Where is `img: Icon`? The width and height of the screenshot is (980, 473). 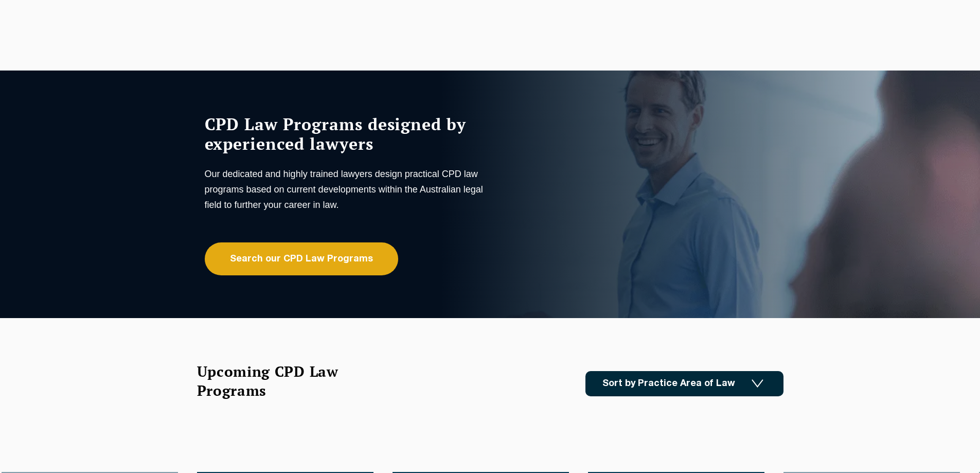
img: Icon is located at coordinates (757, 383).